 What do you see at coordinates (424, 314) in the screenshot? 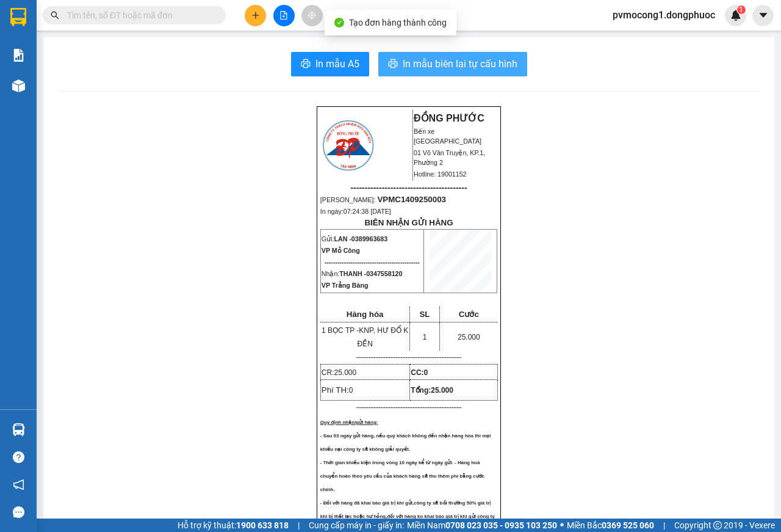
I see `span: SL` at bounding box center [424, 314].